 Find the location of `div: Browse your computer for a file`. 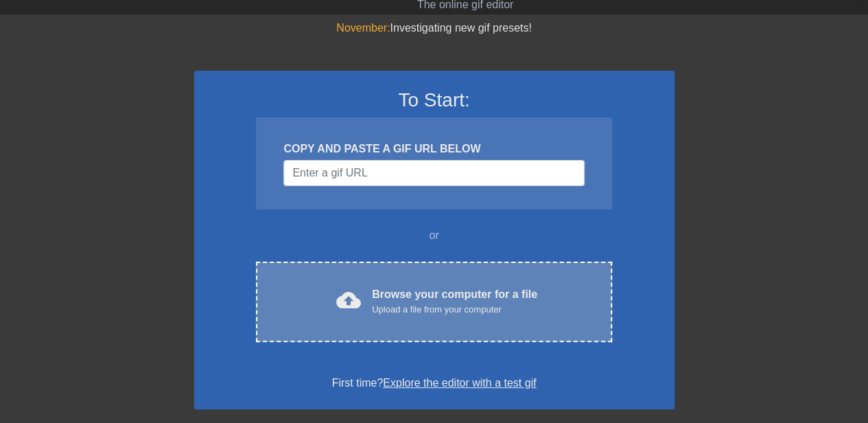

div: Browse your computer for a file is located at coordinates (454, 301).